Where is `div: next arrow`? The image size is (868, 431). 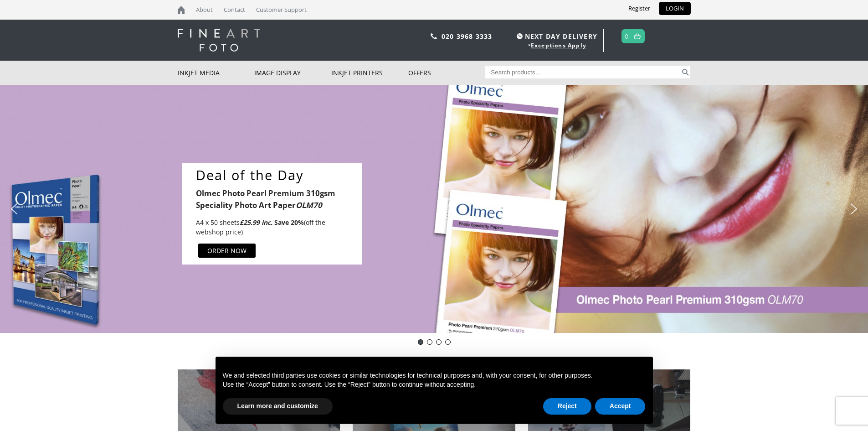
div: next arrow is located at coordinates (854, 209).